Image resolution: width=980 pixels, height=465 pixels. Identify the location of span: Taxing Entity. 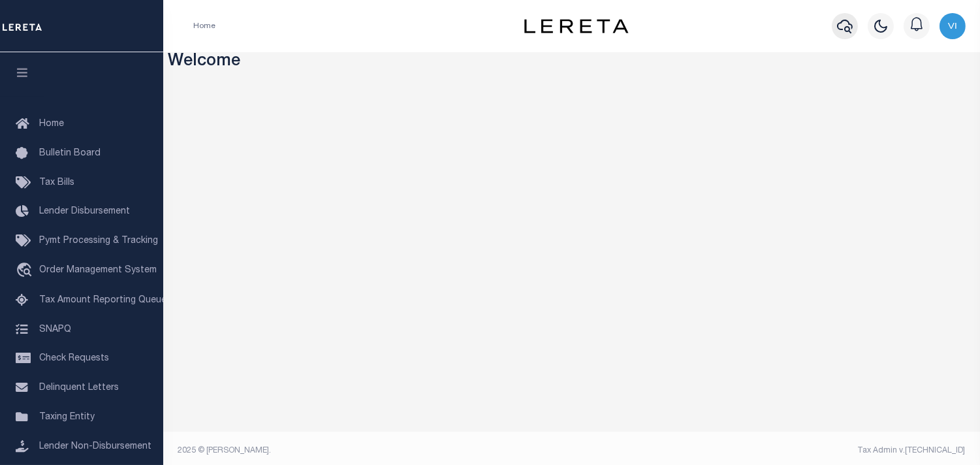
(67, 417).